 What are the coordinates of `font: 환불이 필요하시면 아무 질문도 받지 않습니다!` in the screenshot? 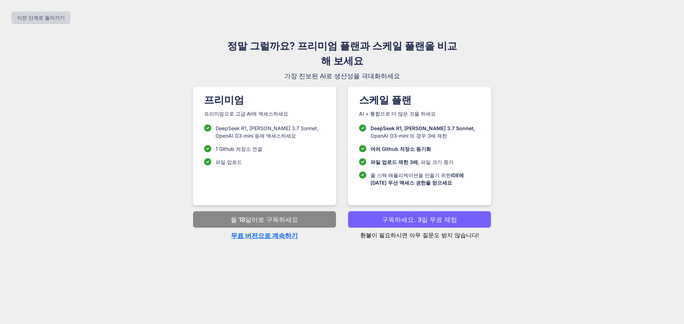 It's located at (420, 235).